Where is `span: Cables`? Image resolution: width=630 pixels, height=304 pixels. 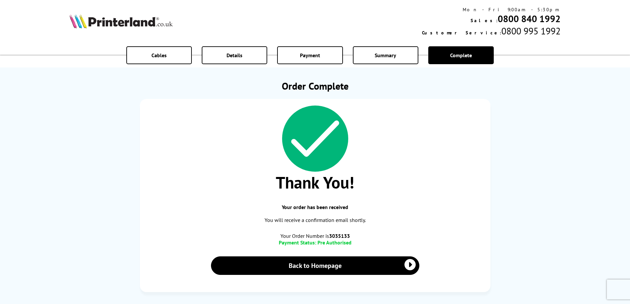
span: Cables is located at coordinates (159, 55).